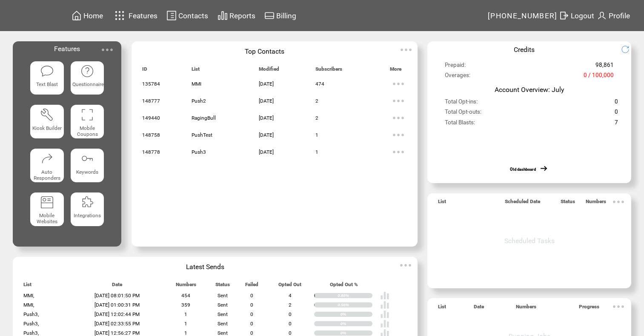  Describe the element at coordinates (530, 89) in the screenshot. I see `span: Account Overview: July` at that location.